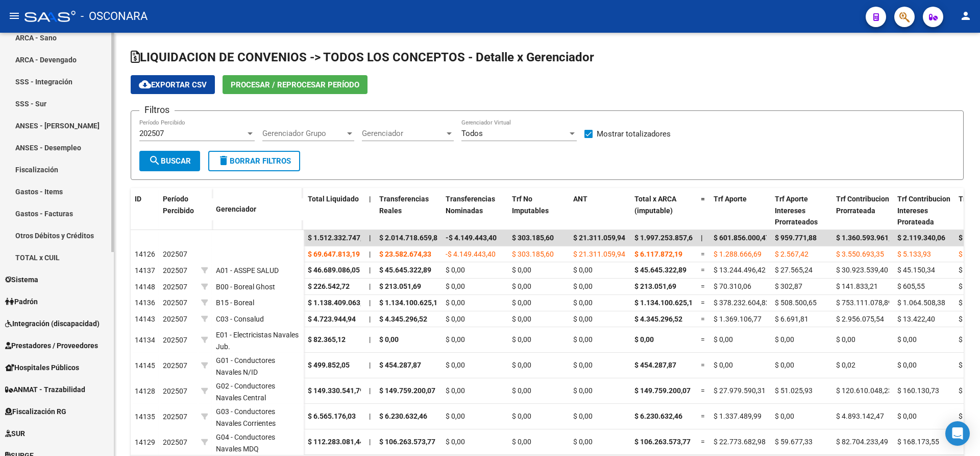 The width and height of the screenshot is (980, 456). I want to click on span: $ 5.133,93, so click(914, 254).